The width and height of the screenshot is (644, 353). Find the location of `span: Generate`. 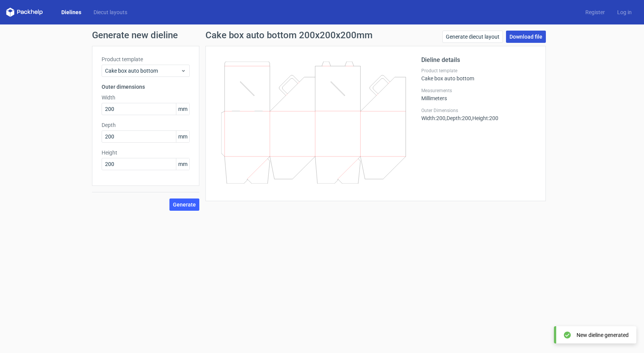

span: Generate is located at coordinates (184, 205).